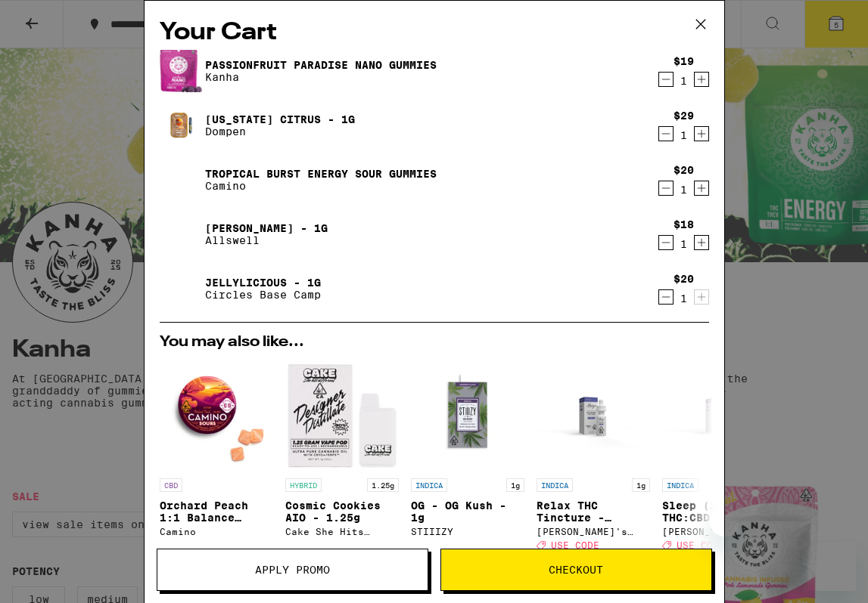 This screenshot has width=868, height=603. I want to click on a: Passionfruit Paradise Nano Gummies, so click(320, 65).